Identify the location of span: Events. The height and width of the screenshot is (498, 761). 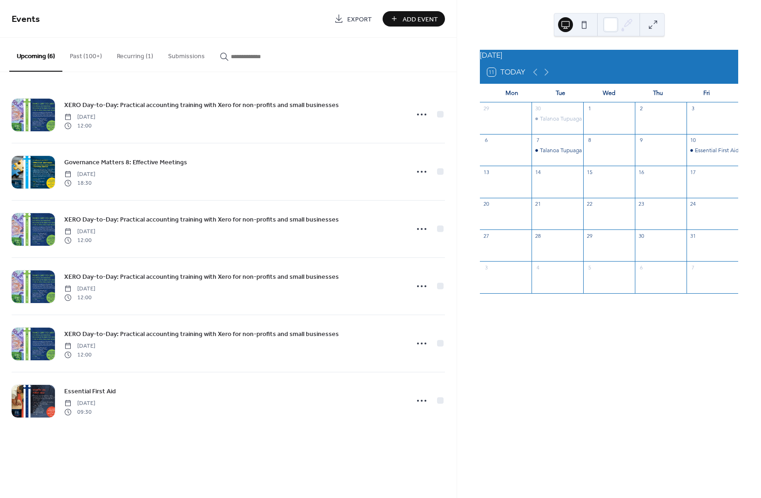
(26, 19).